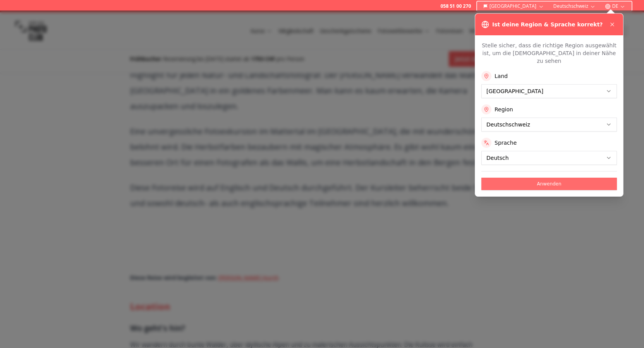 This screenshot has width=644, height=348. I want to click on button: Anwenden, so click(549, 184).